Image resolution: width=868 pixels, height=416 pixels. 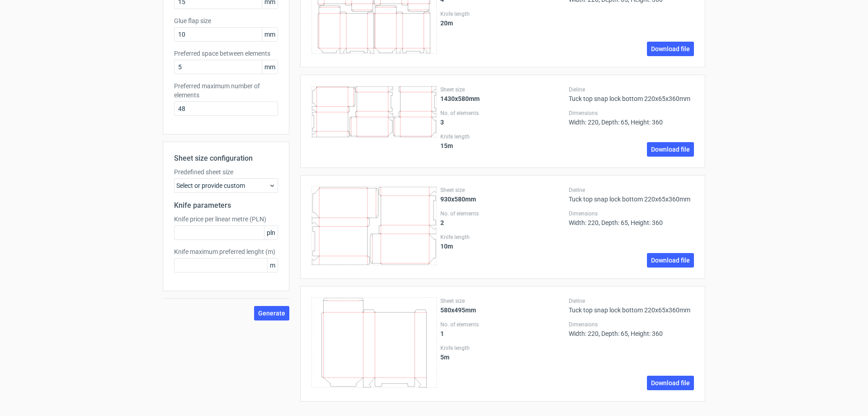 I want to click on strong: 15 m, so click(x=447, y=146).